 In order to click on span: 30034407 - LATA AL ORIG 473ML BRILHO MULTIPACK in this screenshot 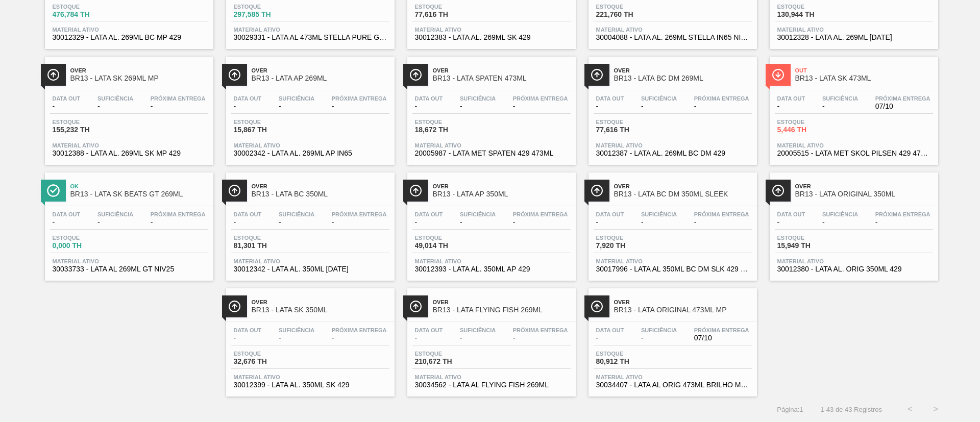, I will do `click(672, 384)`.